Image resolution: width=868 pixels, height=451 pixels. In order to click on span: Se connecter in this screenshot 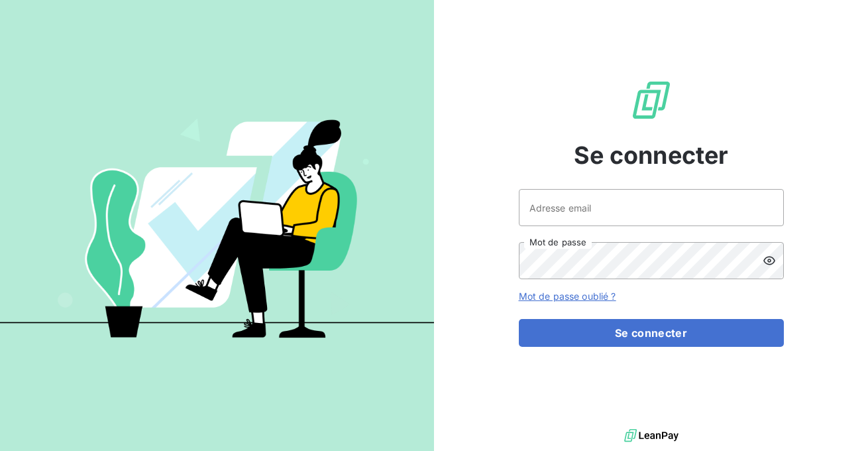, I will do `click(651, 155)`.